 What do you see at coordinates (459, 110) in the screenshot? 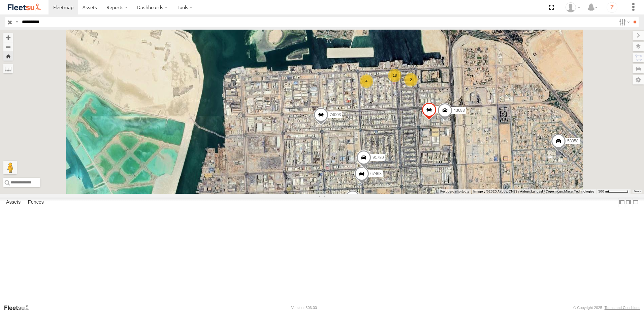
I see `span: 43688` at bounding box center [459, 110].